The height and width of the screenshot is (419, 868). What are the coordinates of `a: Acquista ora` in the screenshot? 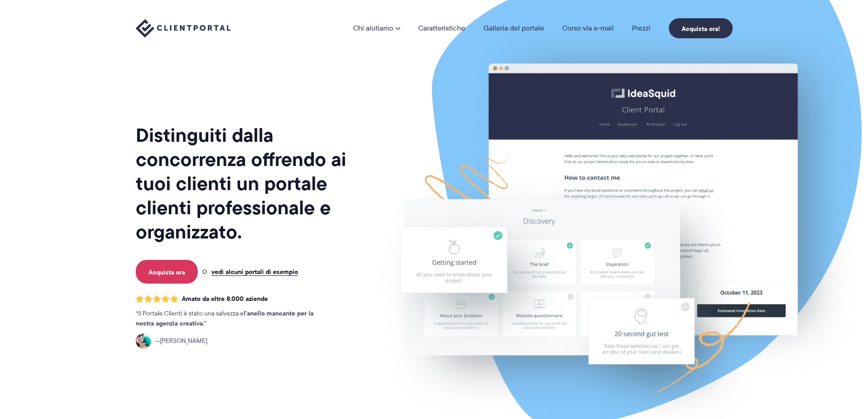 It's located at (167, 272).